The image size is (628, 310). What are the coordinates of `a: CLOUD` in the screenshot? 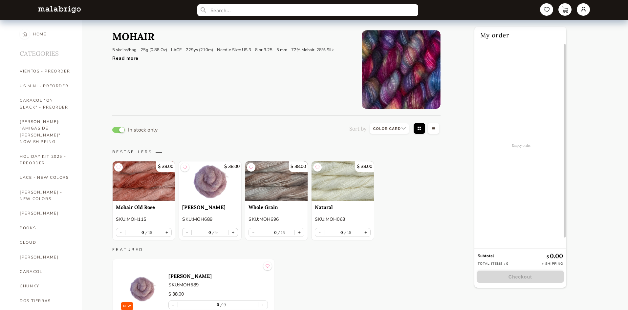 It's located at (46, 243).